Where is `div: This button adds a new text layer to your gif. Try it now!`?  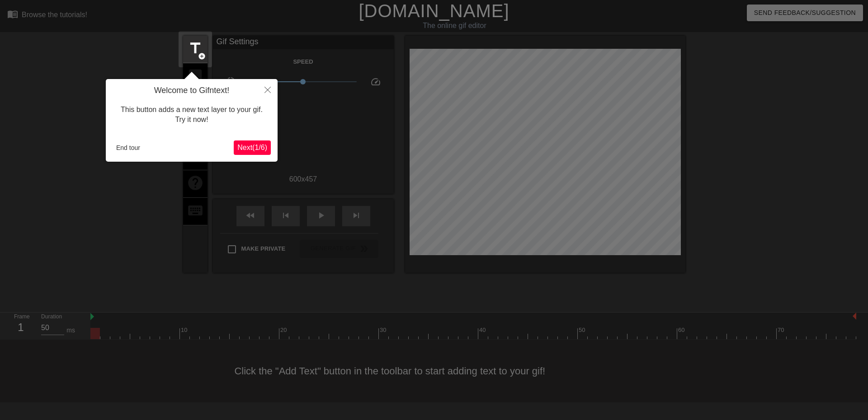
div: This button adds a new text layer to your gif. Try it now! is located at coordinates (192, 115).